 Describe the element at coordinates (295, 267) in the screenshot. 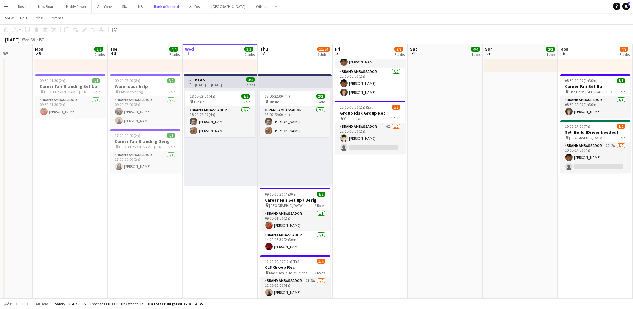

I see `h3: CLS Group Rec` at that location.